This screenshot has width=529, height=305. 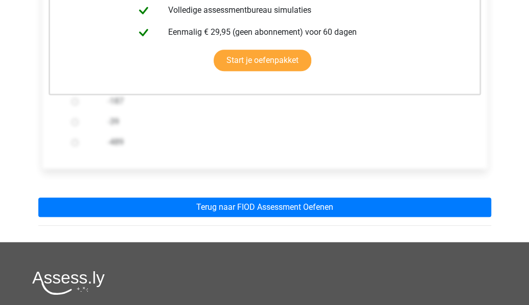 What do you see at coordinates (265, 207) in the screenshot?
I see `a: Terug naar FIOD Assessment Oefenen` at bounding box center [265, 207].